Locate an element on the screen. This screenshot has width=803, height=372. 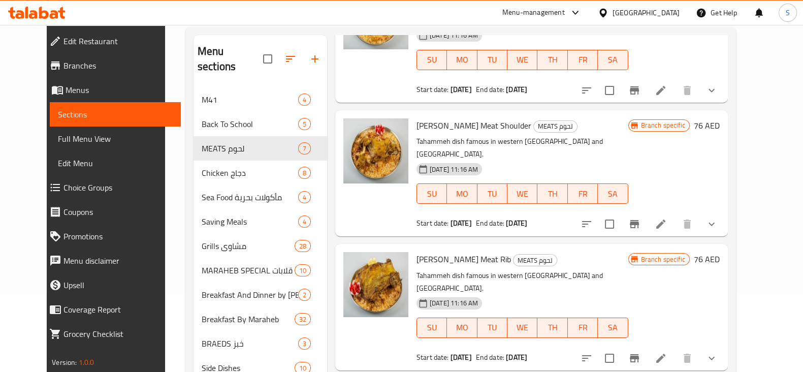
span: 10 is located at coordinates (303, 270).